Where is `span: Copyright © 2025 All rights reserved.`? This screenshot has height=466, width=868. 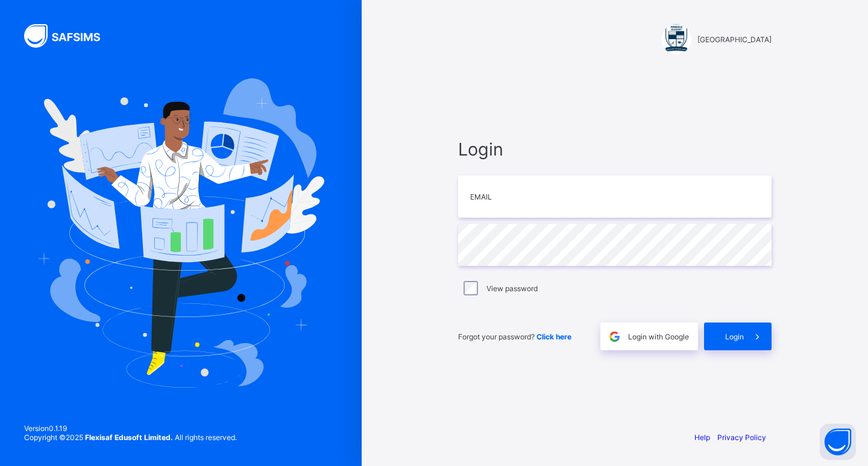
span: Copyright © 2025 All rights reserved. is located at coordinates (130, 437).